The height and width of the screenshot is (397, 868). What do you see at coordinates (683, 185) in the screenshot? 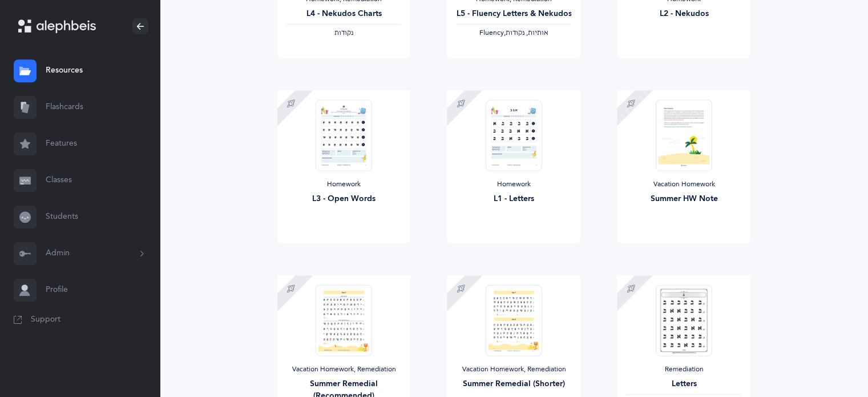
I see `div: Vacation Homework` at bounding box center [683, 185].